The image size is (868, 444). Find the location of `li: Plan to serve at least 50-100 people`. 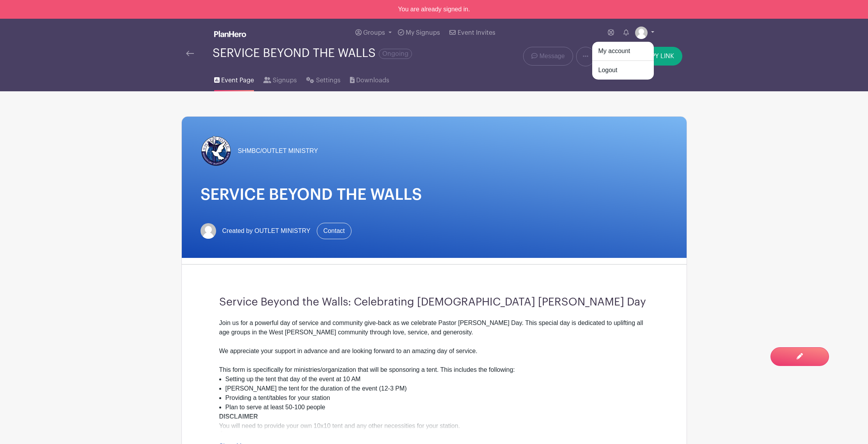

li: Plan to serve at least 50-100 people is located at coordinates (437, 407).